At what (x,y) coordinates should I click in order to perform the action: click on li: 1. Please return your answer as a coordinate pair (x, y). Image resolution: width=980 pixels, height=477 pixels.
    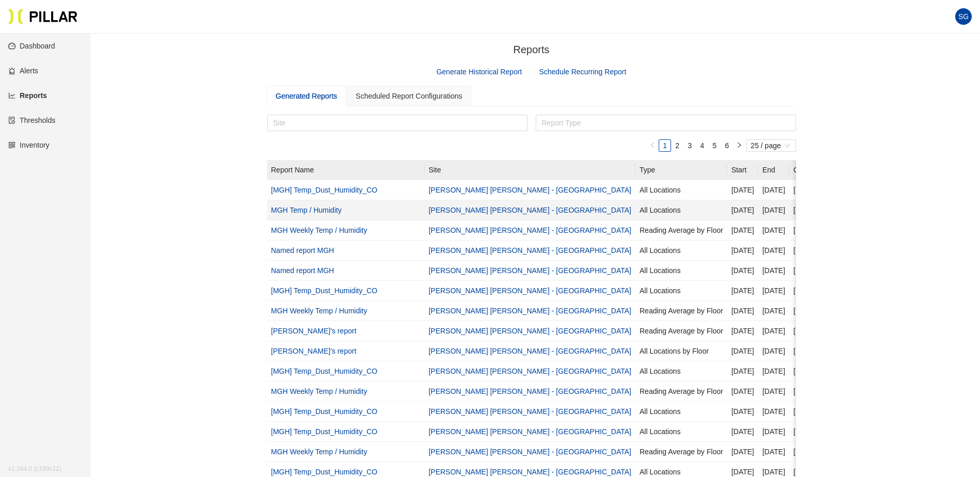
    Looking at the image, I should click on (665, 146).